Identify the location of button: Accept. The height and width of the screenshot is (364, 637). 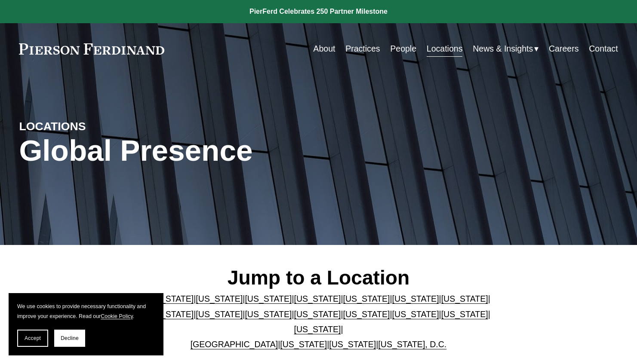
(33, 338).